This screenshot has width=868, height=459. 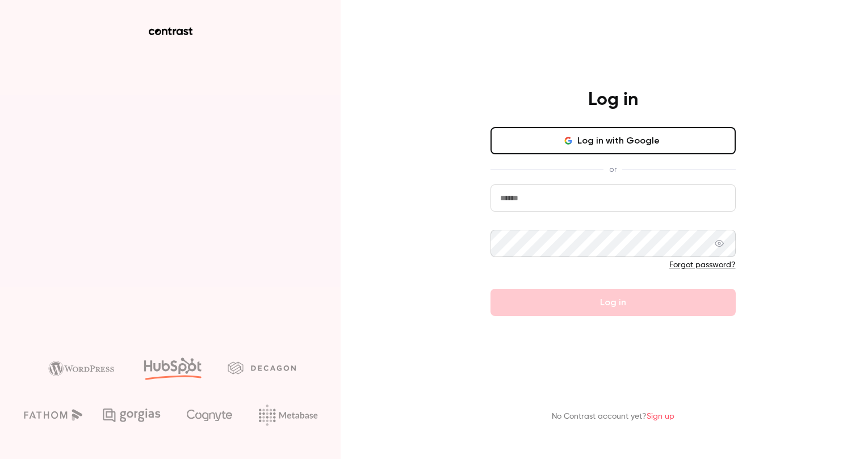 What do you see at coordinates (612, 169) in the screenshot?
I see `span: or` at bounding box center [612, 169].